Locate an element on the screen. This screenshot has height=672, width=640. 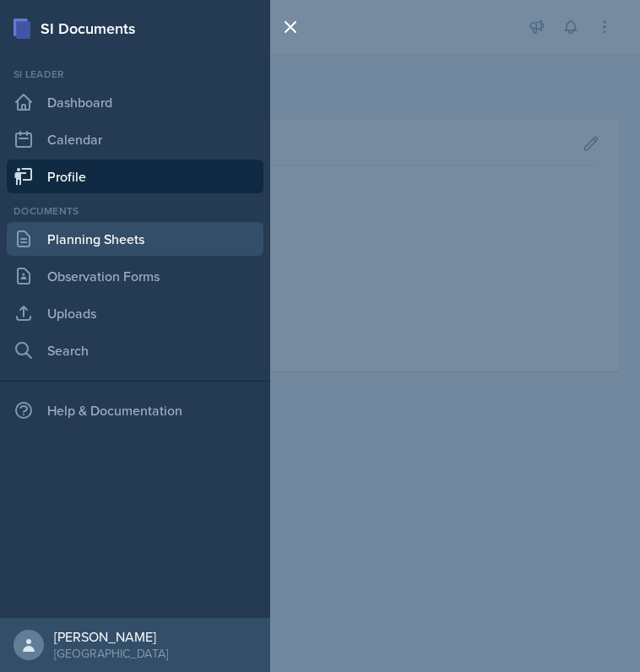
a: Search is located at coordinates (135, 351).